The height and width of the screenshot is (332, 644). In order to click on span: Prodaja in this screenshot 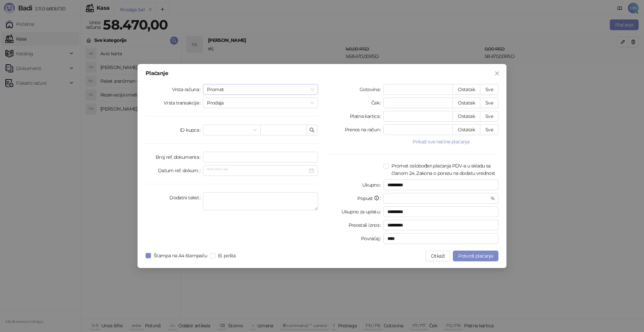, I will do `click(260, 103)`.